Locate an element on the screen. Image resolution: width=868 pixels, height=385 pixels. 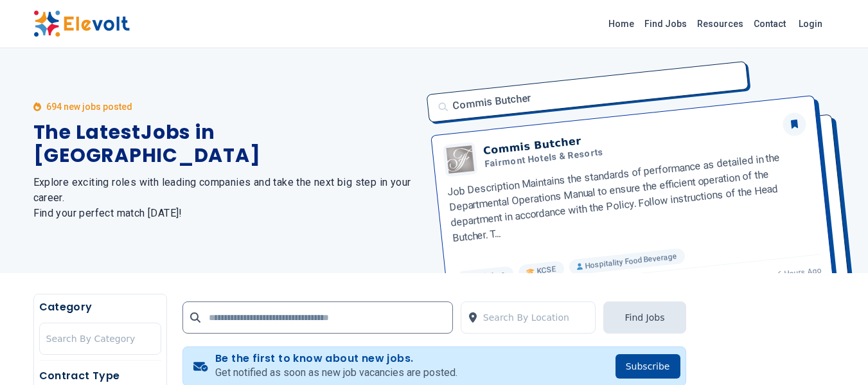
button: Find Jobs is located at coordinates (645, 318).